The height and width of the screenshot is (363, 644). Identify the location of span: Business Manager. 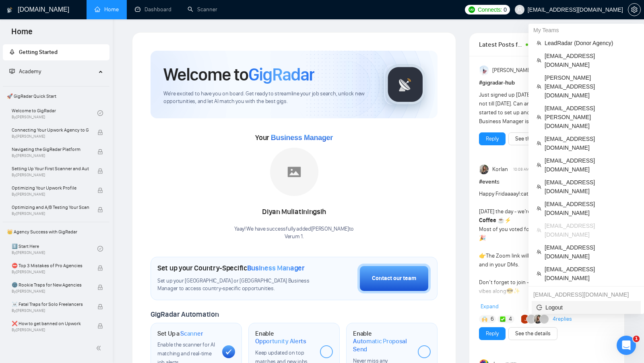
(276, 268).